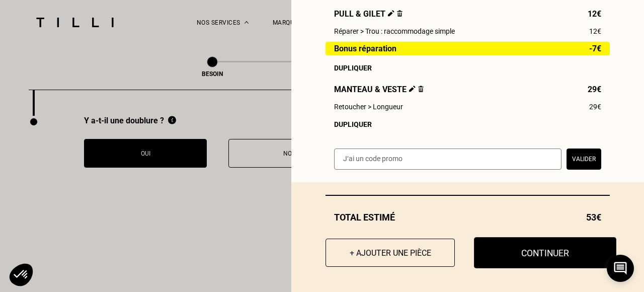 The height and width of the screenshot is (292, 644). I want to click on button: Continuer, so click(544, 253).